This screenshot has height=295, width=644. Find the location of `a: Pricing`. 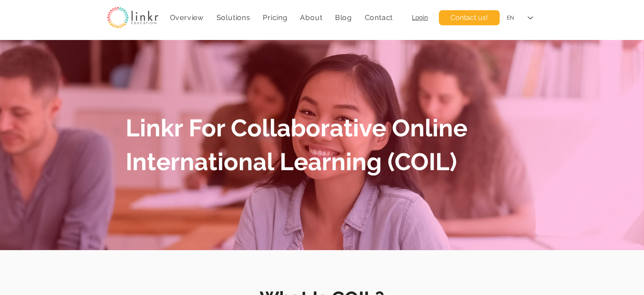

a: Pricing is located at coordinates (275, 18).